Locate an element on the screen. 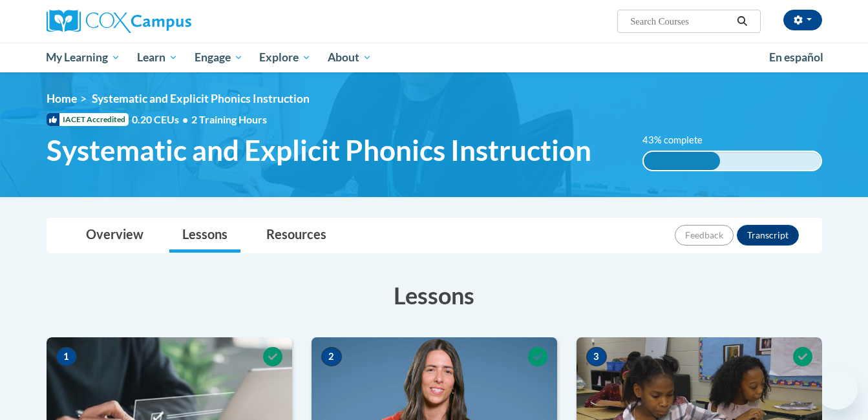 The width and height of the screenshot is (868, 420). span: 2 is located at coordinates (331, 357).